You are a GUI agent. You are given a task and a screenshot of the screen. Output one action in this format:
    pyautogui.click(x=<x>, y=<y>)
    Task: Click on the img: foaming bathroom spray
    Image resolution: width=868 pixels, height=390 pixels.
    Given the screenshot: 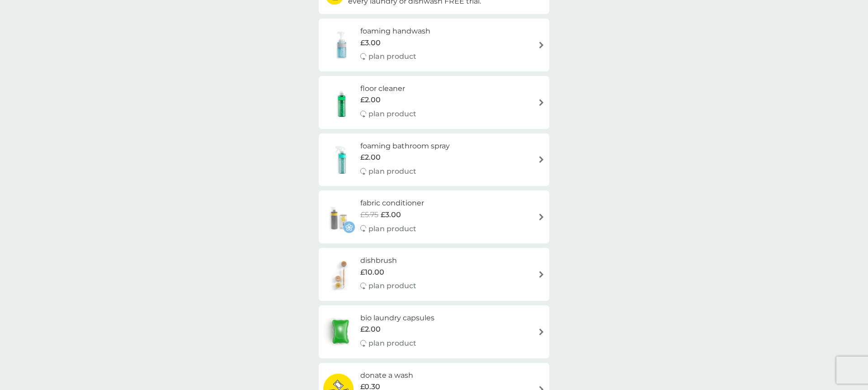 What is the action you would take?
    pyautogui.click(x=342, y=160)
    